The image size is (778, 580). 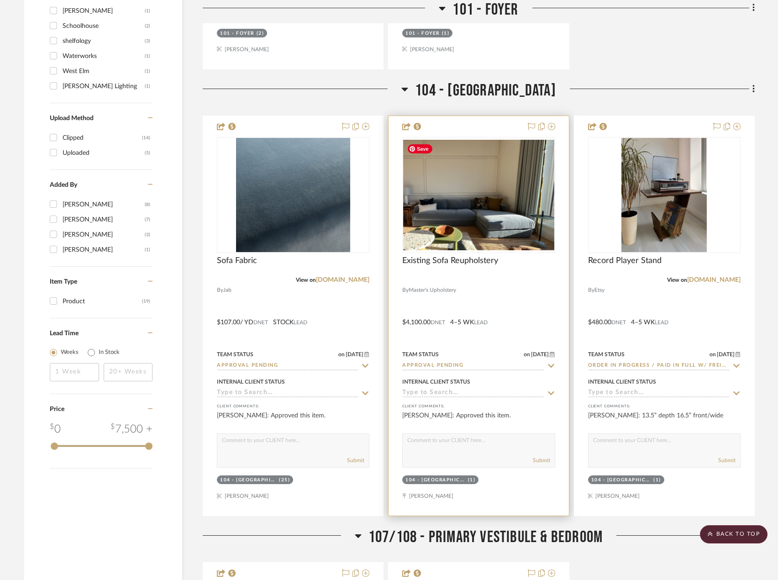 I want to click on div: (25), so click(x=284, y=480).